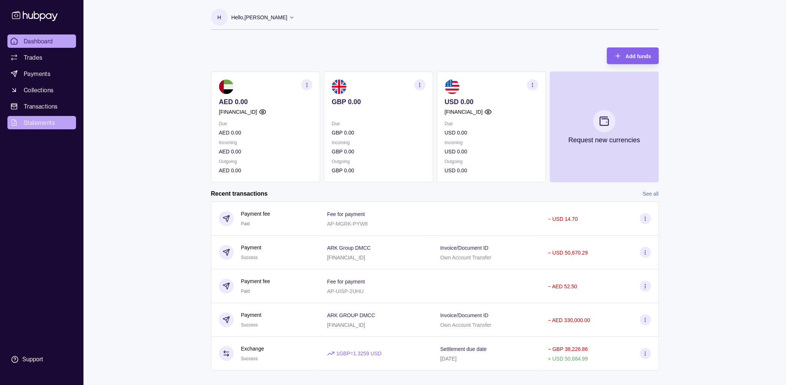  I want to click on p: Exchange, so click(252, 349).